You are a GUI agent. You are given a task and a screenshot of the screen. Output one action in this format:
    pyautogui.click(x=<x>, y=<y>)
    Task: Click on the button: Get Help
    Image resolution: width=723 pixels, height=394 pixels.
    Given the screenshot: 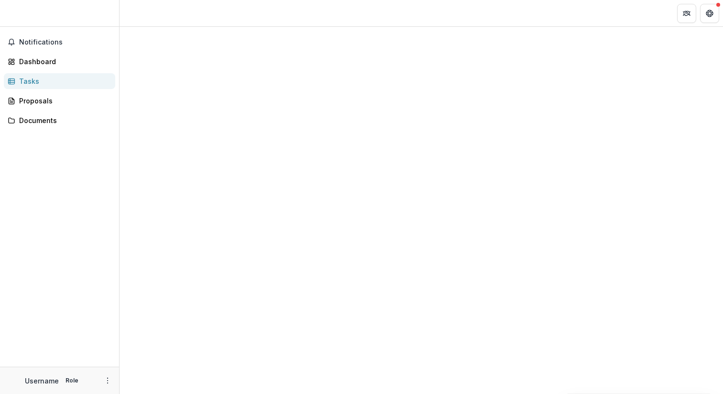 What is the action you would take?
    pyautogui.click(x=710, y=13)
    